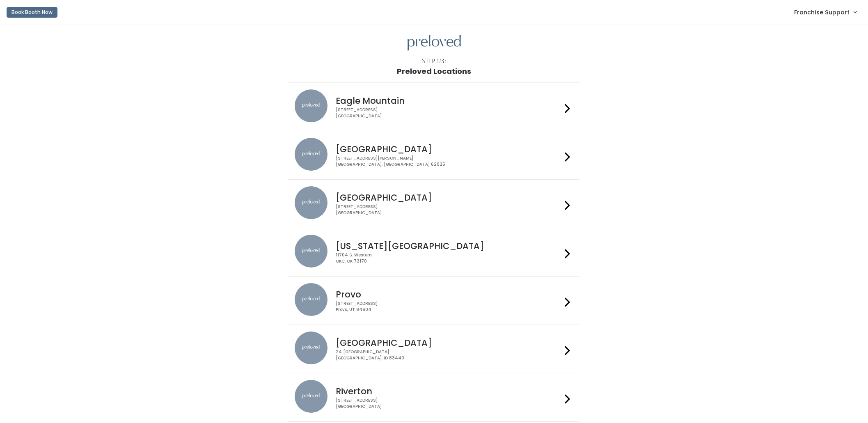 This screenshot has width=868, height=423. I want to click on img: preloved logo, so click(434, 42).